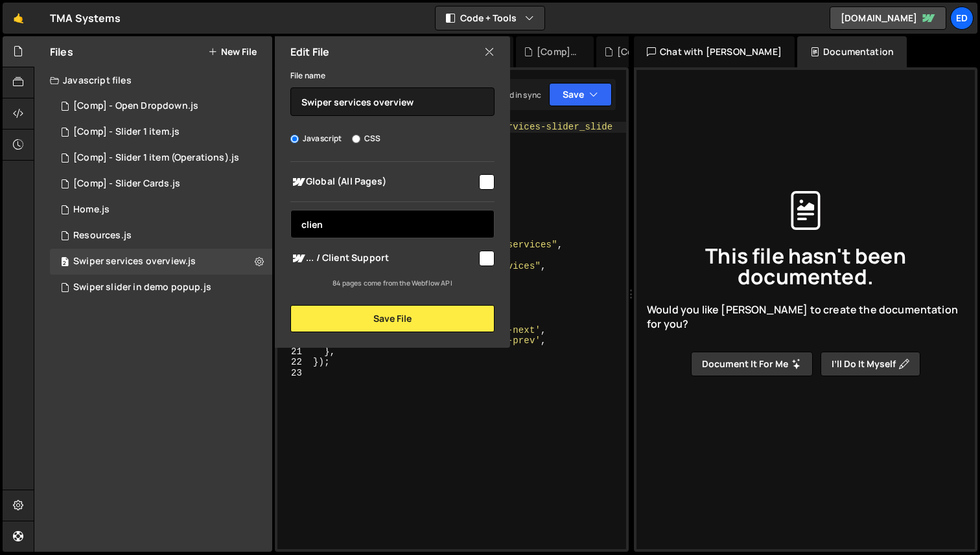  What do you see at coordinates (293, 362) in the screenshot?
I see `div: 22` at bounding box center [293, 362].